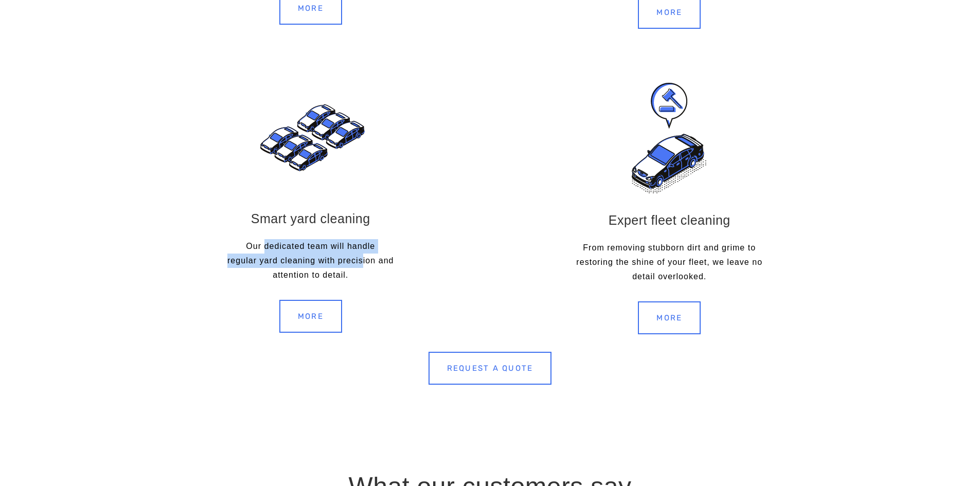  Describe the element at coordinates (491, 368) in the screenshot. I see `a: Request a quote` at that location.